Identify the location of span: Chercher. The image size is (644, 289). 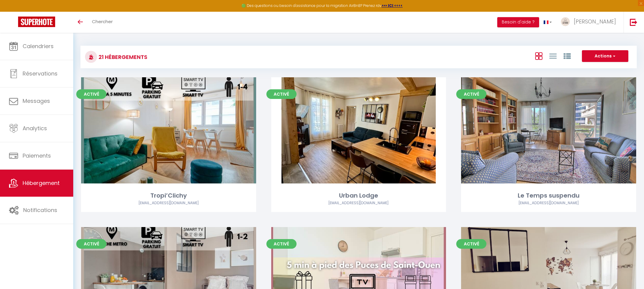
(102, 21).